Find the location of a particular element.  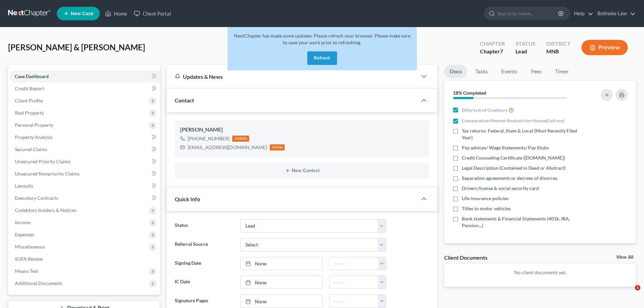

a: Unsecured Priority Claims is located at coordinates (85, 161).